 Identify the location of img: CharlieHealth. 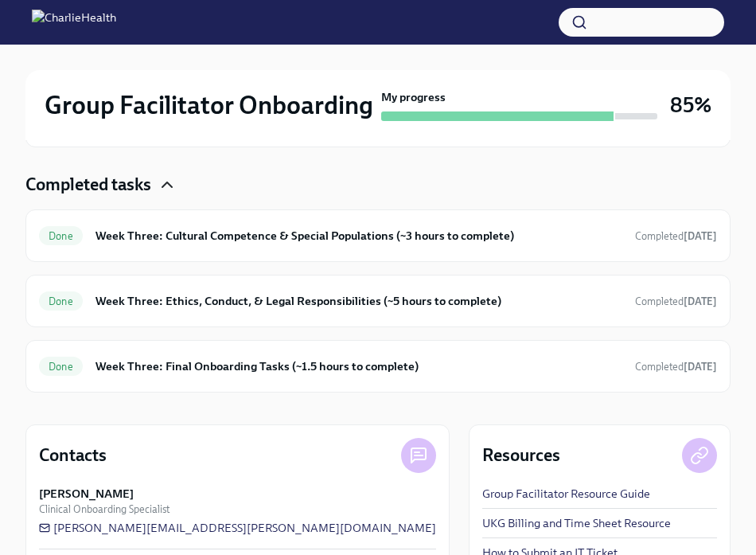
(74, 22).